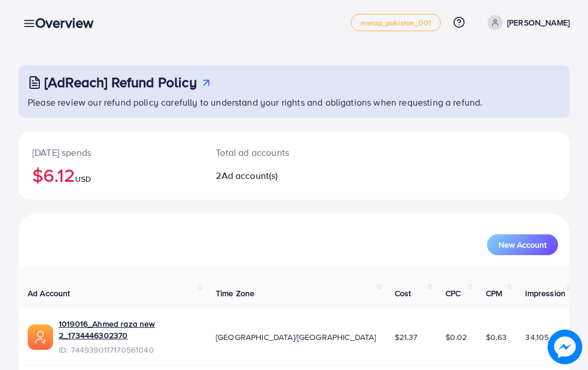 The height and width of the screenshot is (370, 588). What do you see at coordinates (545, 293) in the screenshot?
I see `span: Impression` at bounding box center [545, 293].